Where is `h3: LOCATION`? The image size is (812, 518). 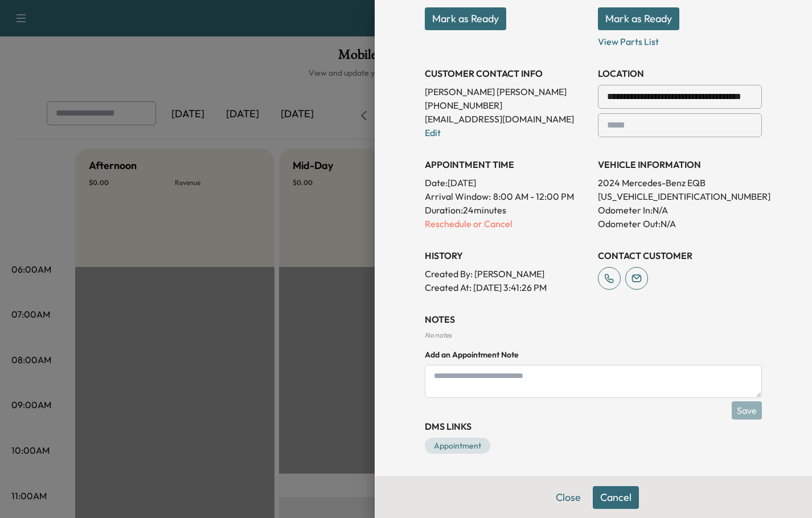 h3: LOCATION is located at coordinates (680, 73).